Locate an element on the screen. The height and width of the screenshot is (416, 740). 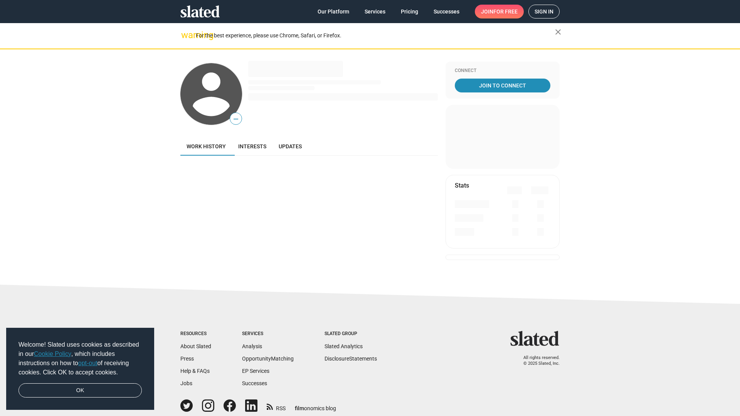
a: opt-out is located at coordinates (88, 363).